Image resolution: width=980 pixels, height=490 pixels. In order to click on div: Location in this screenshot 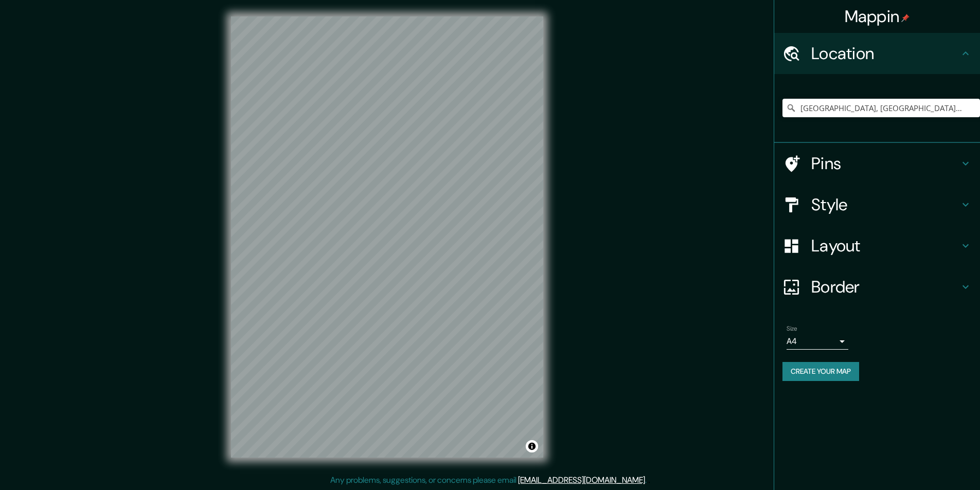, I will do `click(877, 53)`.